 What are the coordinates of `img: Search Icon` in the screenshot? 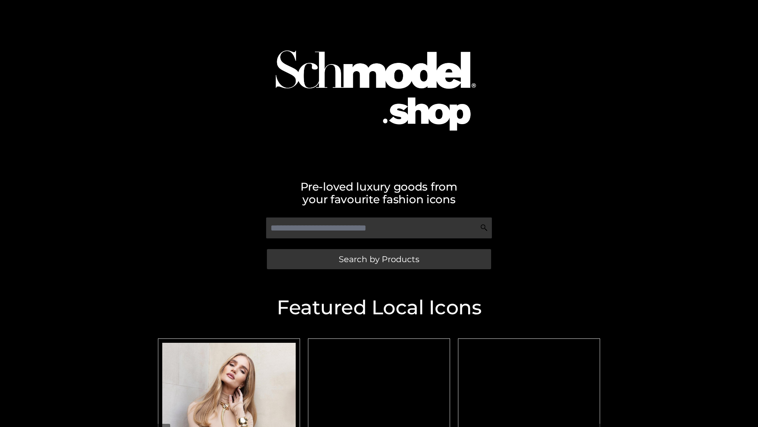 It's located at (484, 228).